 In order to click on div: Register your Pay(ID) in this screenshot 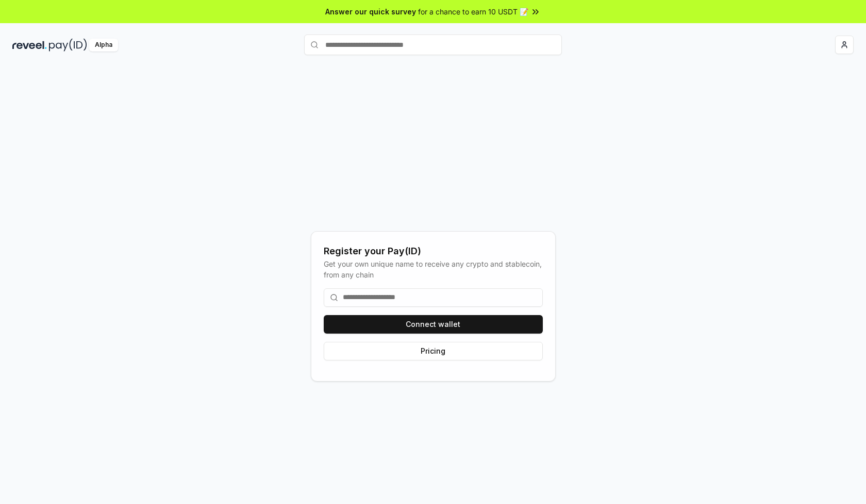, I will do `click(433, 251)`.